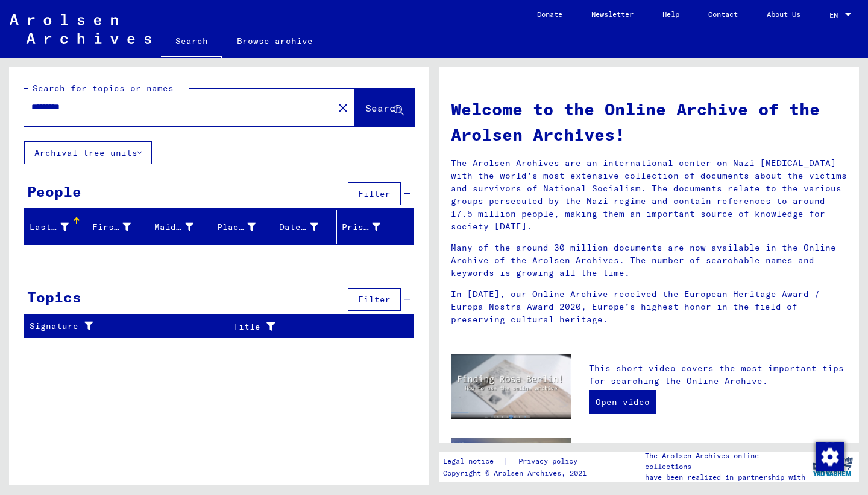 The height and width of the screenshot is (495, 868). Describe the element at coordinates (726, 478) in the screenshot. I see `p: have been realized in partnership with` at that location.